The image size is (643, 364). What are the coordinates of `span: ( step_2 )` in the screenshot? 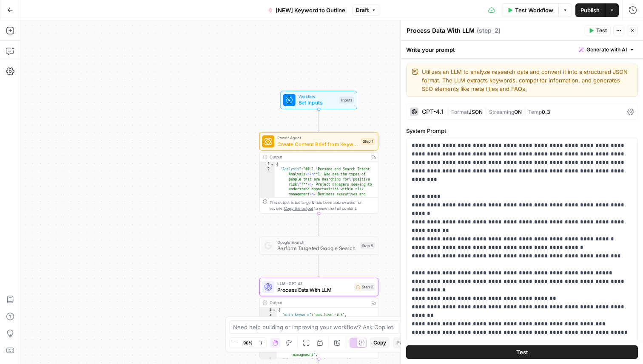 It's located at (489, 31).